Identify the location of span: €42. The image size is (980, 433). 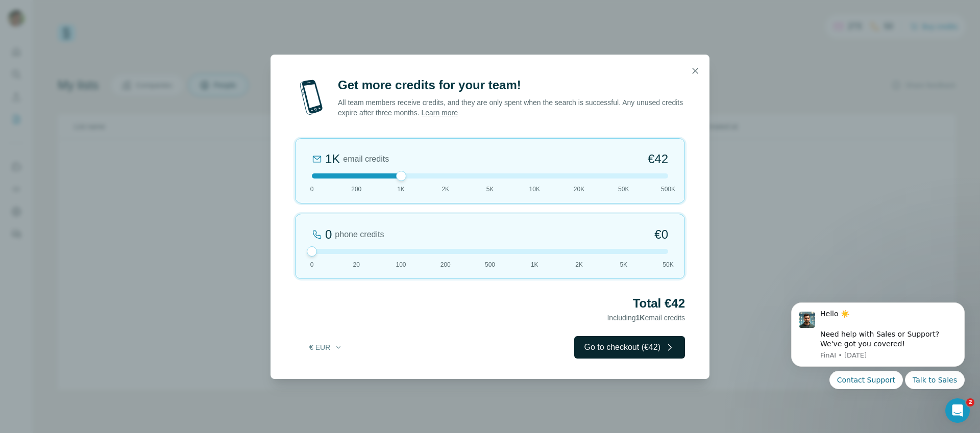
(658, 159).